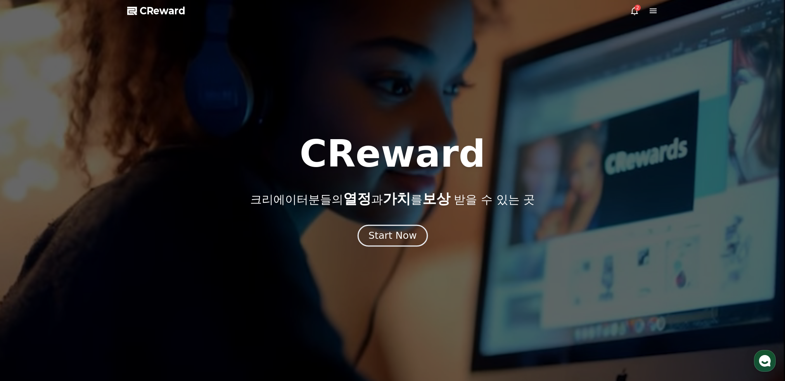  I want to click on a: Start Now, so click(392, 237).